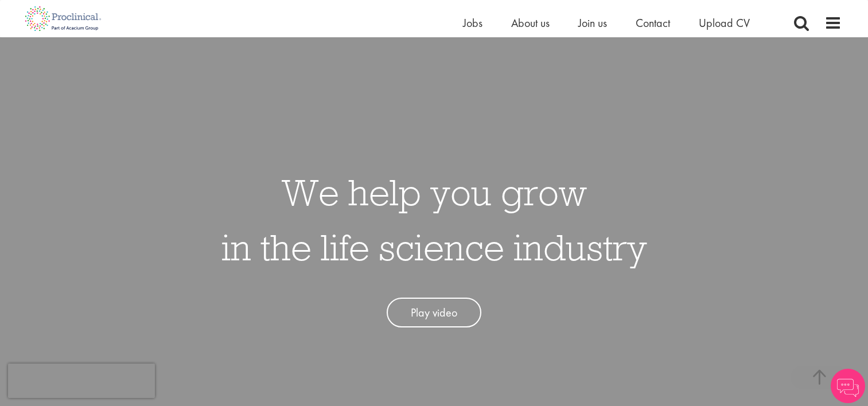 The height and width of the screenshot is (406, 868). What do you see at coordinates (473, 23) in the screenshot?
I see `a: Jobs` at bounding box center [473, 23].